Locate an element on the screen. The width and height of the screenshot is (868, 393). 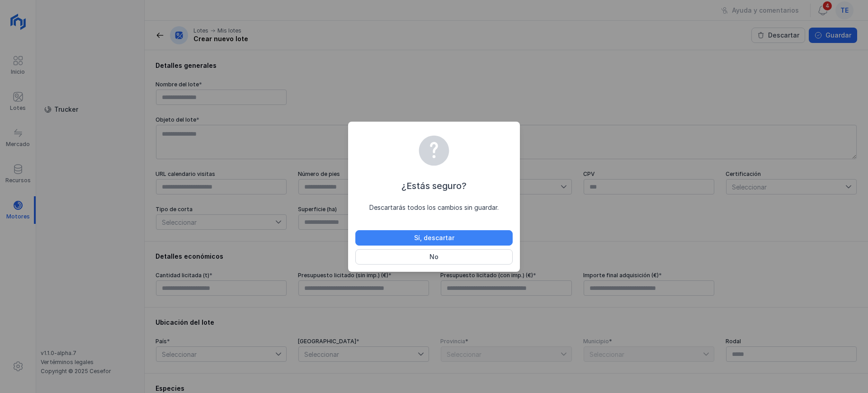
div: ¿Estás seguro? is located at coordinates (434, 186).